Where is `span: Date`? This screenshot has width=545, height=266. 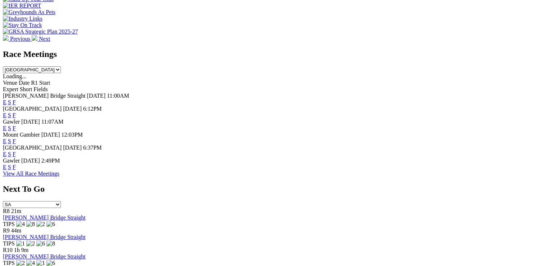
span: Date is located at coordinates (24, 83).